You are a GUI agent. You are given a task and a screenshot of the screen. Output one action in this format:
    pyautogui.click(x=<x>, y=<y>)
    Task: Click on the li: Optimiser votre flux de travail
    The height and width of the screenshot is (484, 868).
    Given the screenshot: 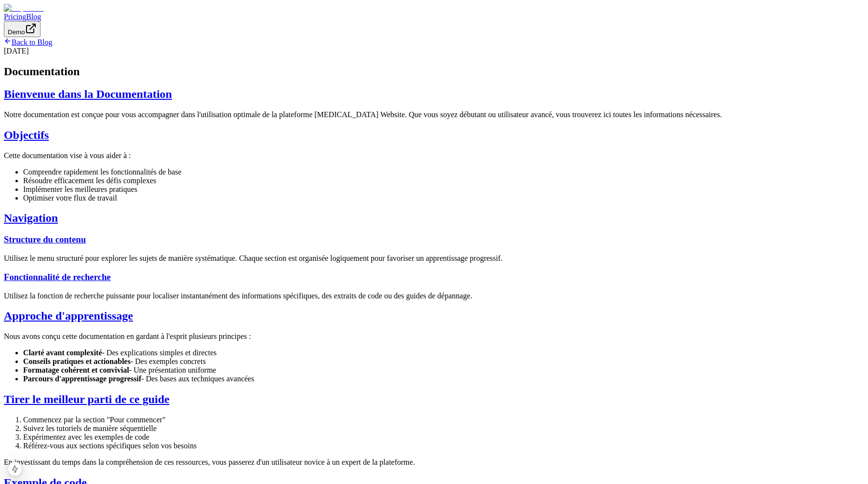 What is the action you would take?
    pyautogui.click(x=443, y=198)
    